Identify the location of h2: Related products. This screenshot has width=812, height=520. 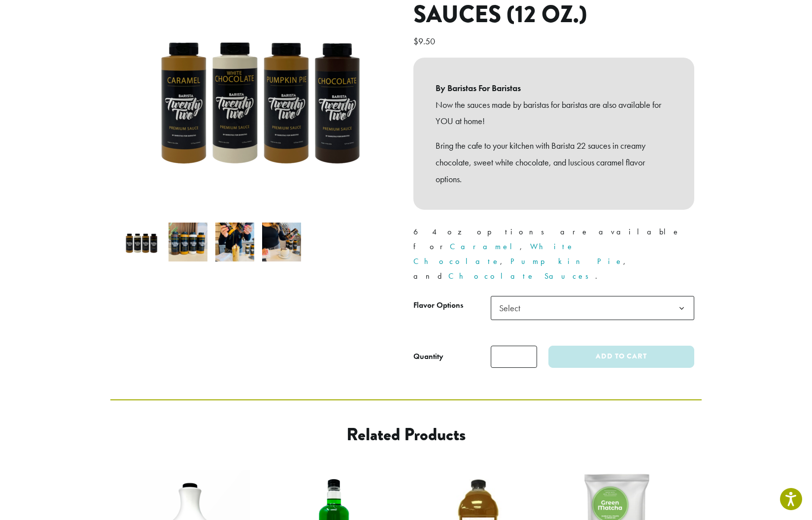
(406, 434).